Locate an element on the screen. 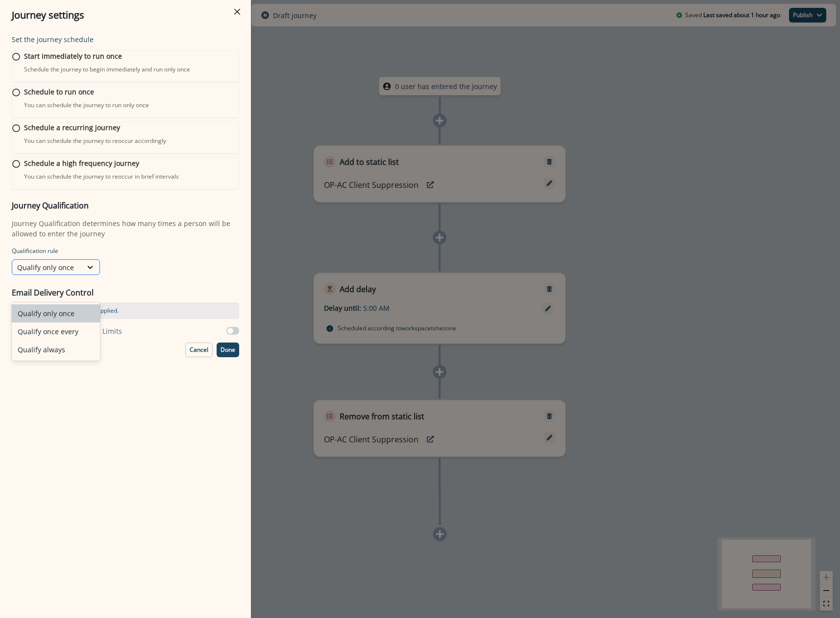  h3: Journey Qualification is located at coordinates (126, 206).